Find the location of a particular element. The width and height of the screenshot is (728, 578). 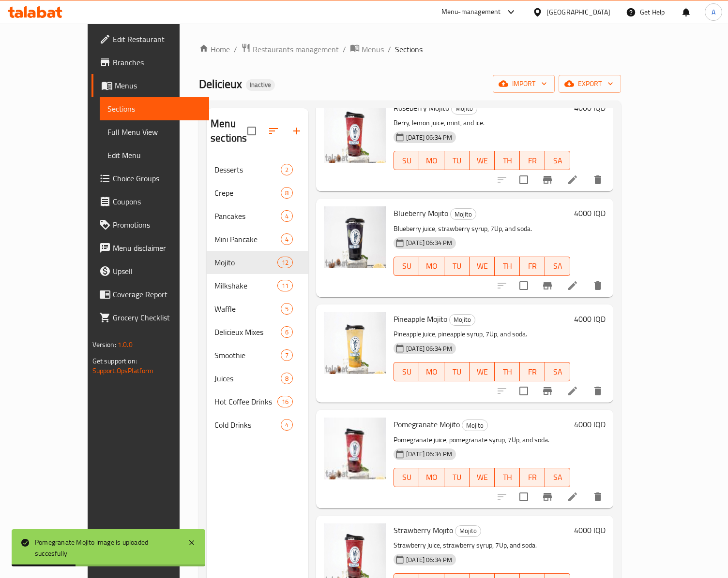

div: Hot Coffee Drinks is located at coordinates (246, 402).